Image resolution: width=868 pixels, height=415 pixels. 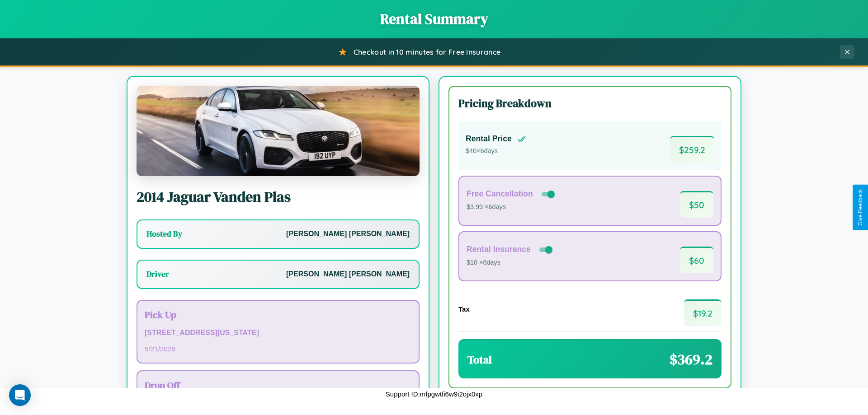 What do you see at coordinates (860, 208) in the screenshot?
I see `div: Give Feedback` at bounding box center [860, 208].